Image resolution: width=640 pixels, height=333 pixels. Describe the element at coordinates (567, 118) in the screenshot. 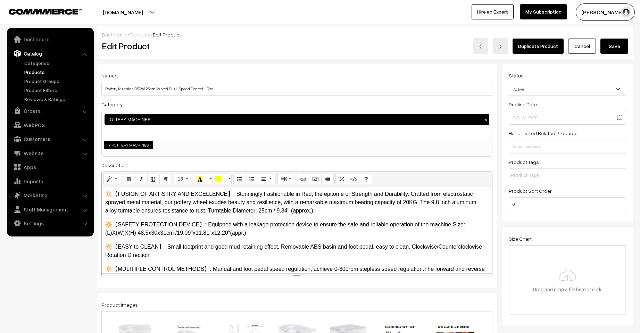

I see `input: Publish Date` at that location.